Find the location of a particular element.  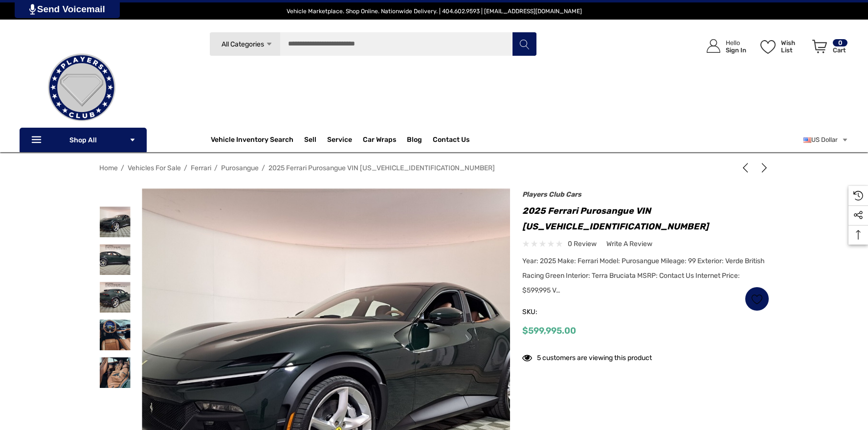

span: Service is located at coordinates (339, 141).